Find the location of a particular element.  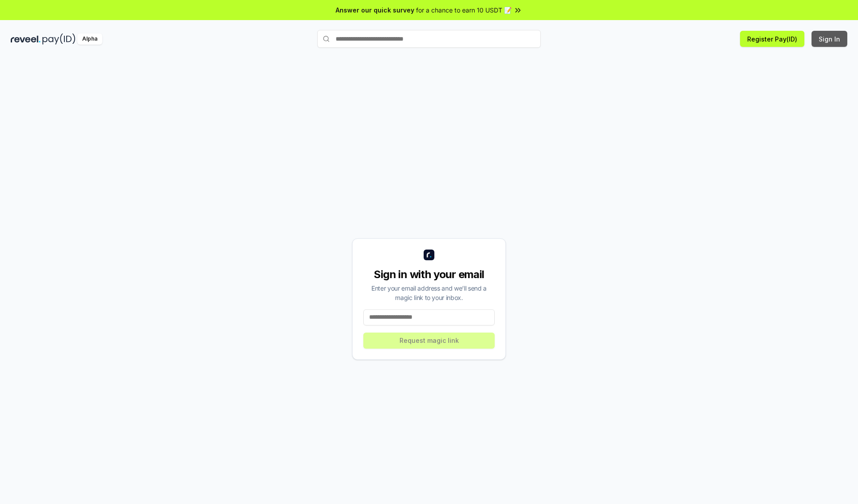

button: Register Pay(ID) is located at coordinates (772, 39).